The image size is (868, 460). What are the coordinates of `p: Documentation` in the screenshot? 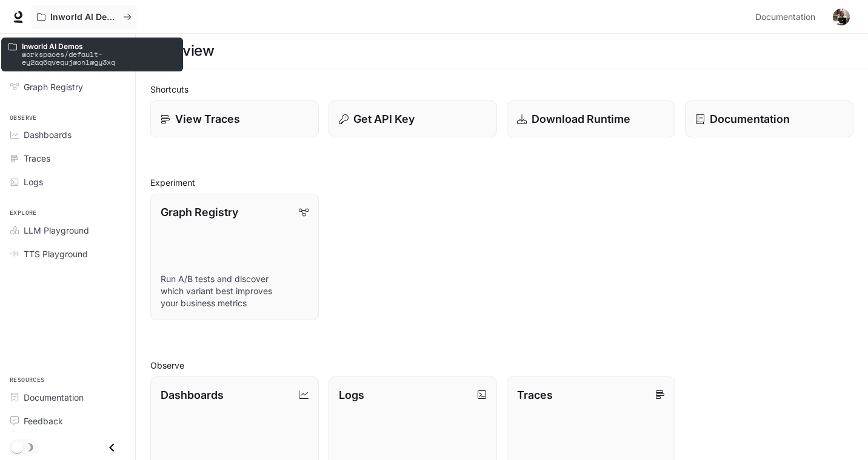 It's located at (750, 119).